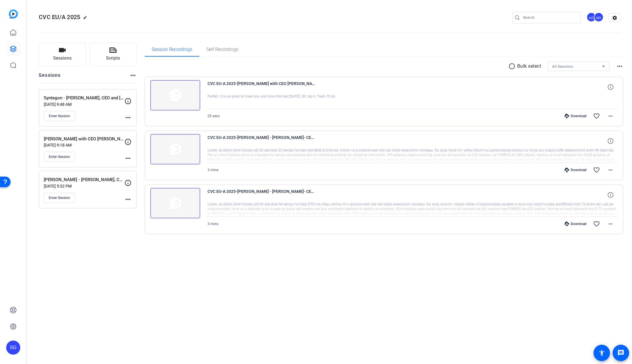 The height and width of the screenshot is (364, 632). What do you see at coordinates (113, 58) in the screenshot?
I see `span: Scripts` at bounding box center [113, 58].